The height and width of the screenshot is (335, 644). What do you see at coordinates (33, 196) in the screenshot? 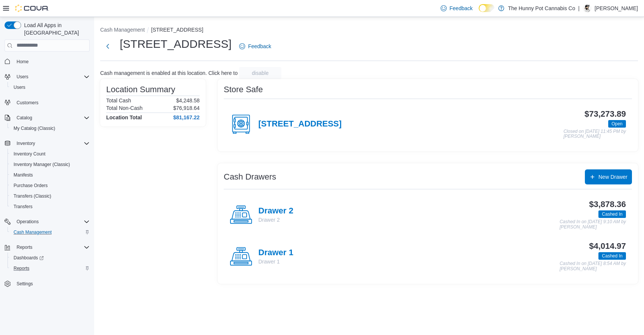
I see `a: Transfers (Classic)` at bounding box center [33, 196].